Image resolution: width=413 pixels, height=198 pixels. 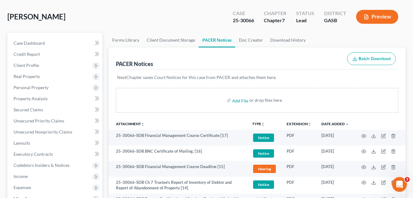 I want to click on span: Case Dashboard, so click(x=29, y=43).